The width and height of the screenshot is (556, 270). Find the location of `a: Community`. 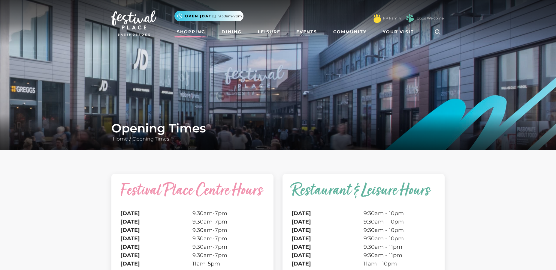

a: Community is located at coordinates (350, 32).